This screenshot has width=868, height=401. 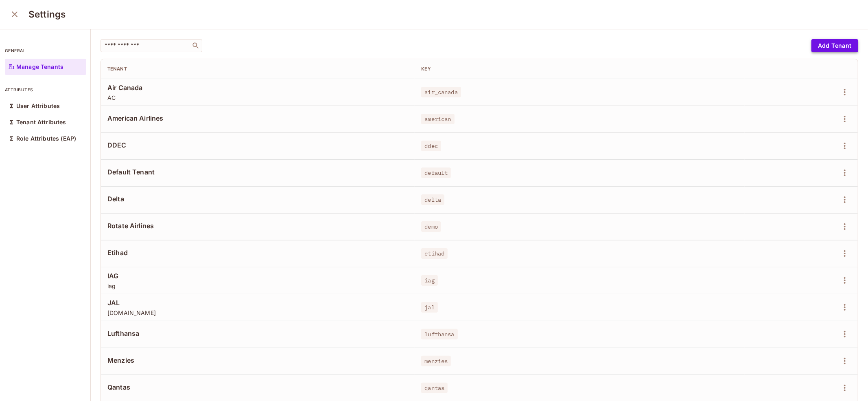 What do you see at coordinates (46, 50) in the screenshot?
I see `p: general` at bounding box center [46, 50].